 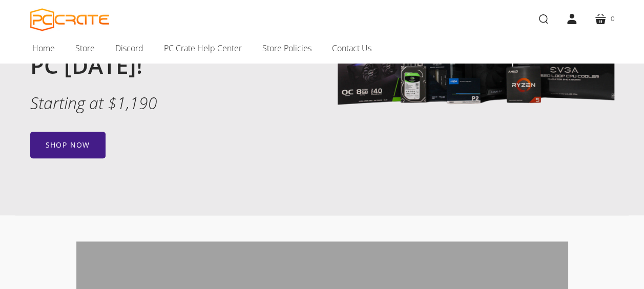 I want to click on a: PC Crate Help Center, so click(x=203, y=48).